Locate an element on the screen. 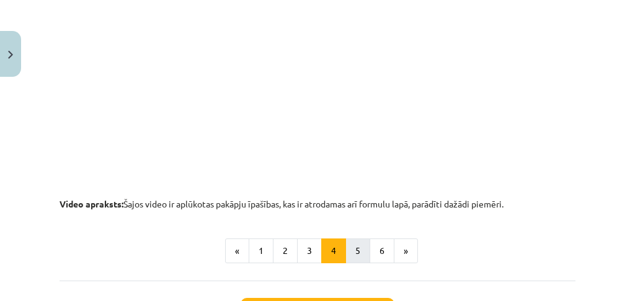 The height and width of the screenshot is (301, 635). b: Video apraksts: is located at coordinates (91, 204).